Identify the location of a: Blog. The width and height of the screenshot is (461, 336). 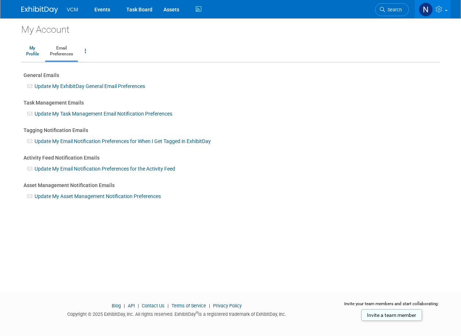
(116, 306).